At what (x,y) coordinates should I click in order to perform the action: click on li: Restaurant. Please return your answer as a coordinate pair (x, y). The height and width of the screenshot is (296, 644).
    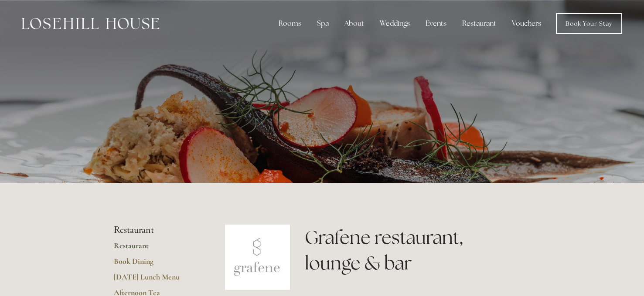
    Looking at the image, I should click on (155, 230).